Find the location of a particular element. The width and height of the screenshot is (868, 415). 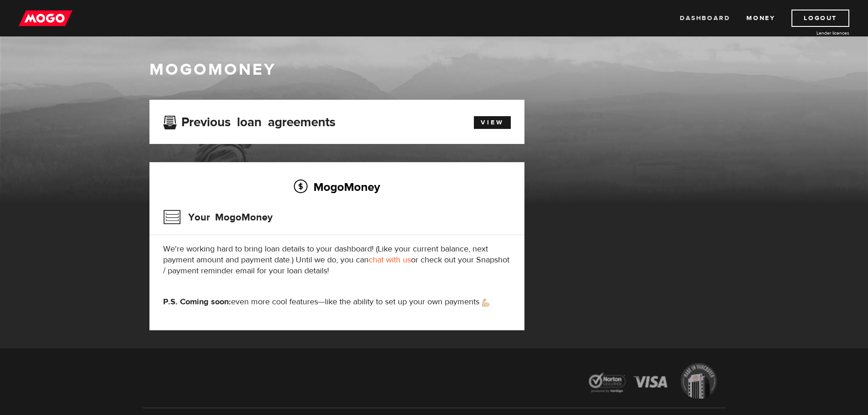

h2: MogoMoney is located at coordinates (337, 187).